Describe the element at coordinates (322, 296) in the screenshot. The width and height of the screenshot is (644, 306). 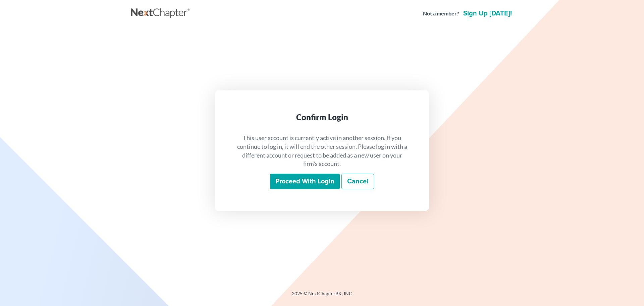
I see `div: 2025 © NextChapterBK, INC` at that location.